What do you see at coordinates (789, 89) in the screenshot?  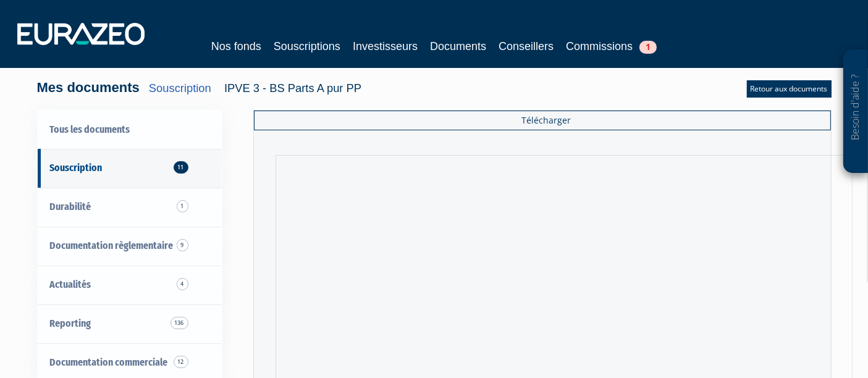 I see `a: Retour aux documents` at bounding box center [789, 89].